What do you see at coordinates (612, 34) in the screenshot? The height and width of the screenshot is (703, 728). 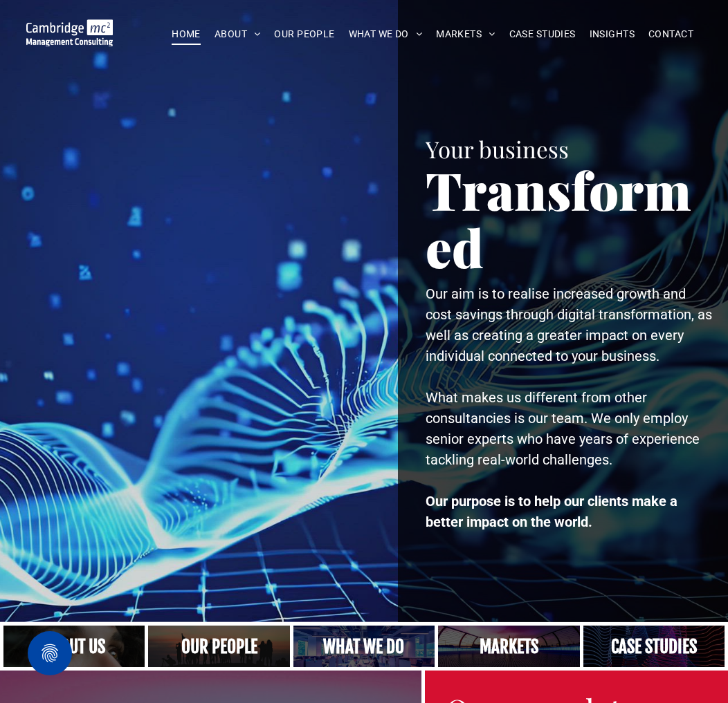 I see `a: INSIGHTS` at bounding box center [612, 34].